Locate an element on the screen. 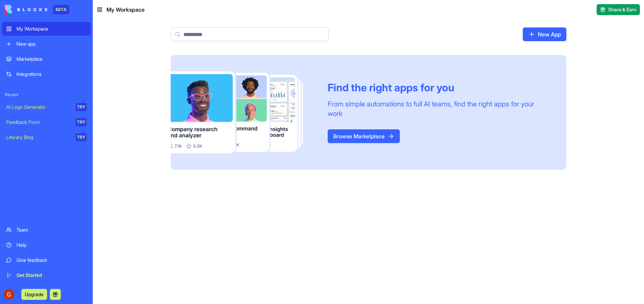 The height and width of the screenshot is (304, 644). div: AI Logo Generator is located at coordinates (38, 107).